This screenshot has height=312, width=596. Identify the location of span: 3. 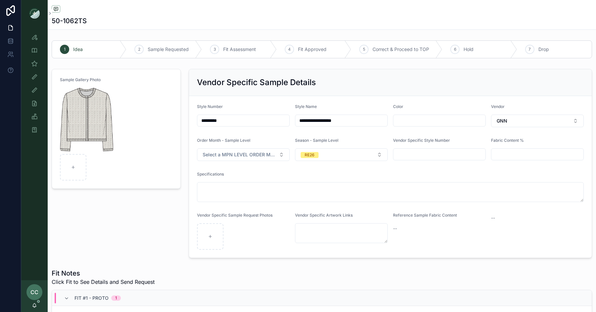
(215, 49).